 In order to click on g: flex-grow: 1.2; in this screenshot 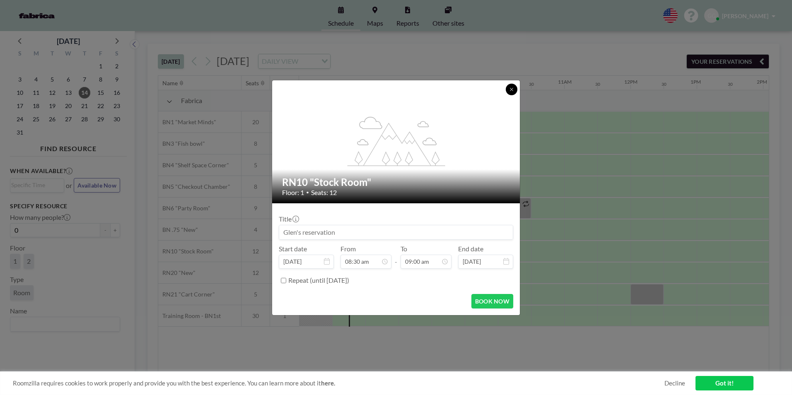, I will do `click(396, 141)`.